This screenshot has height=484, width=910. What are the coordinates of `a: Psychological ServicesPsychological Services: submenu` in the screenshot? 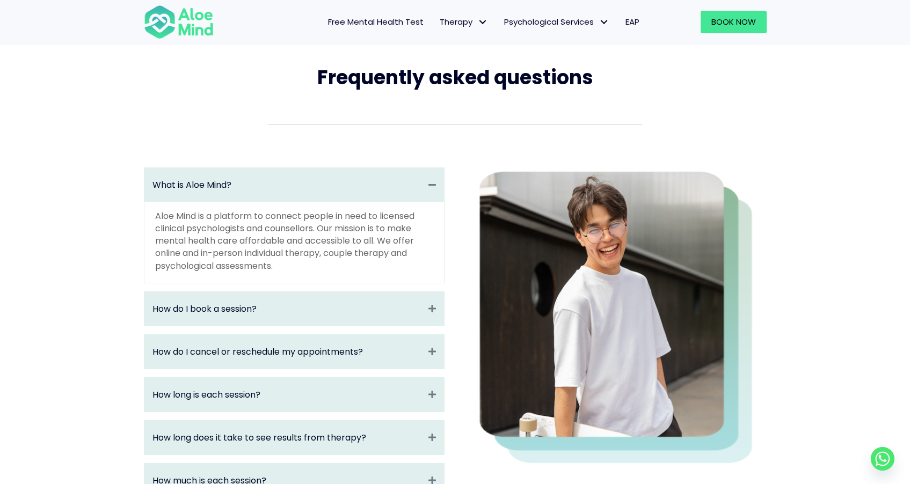 It's located at (557, 22).